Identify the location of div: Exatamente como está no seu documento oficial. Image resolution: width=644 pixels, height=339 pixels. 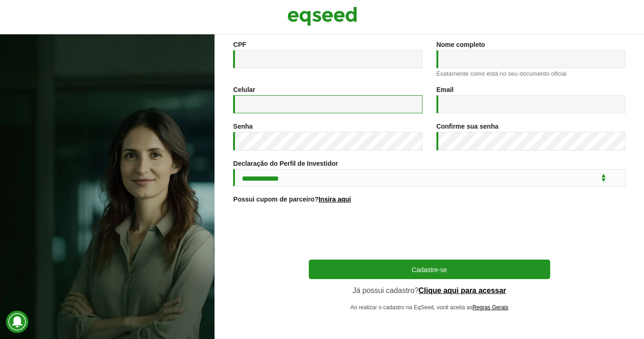
(531, 73).